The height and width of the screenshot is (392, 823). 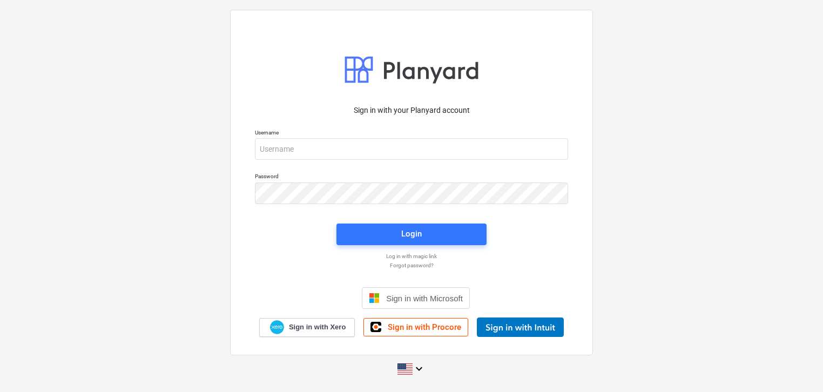 I want to click on p: Sign in with your Planyard account, so click(x=411, y=110).